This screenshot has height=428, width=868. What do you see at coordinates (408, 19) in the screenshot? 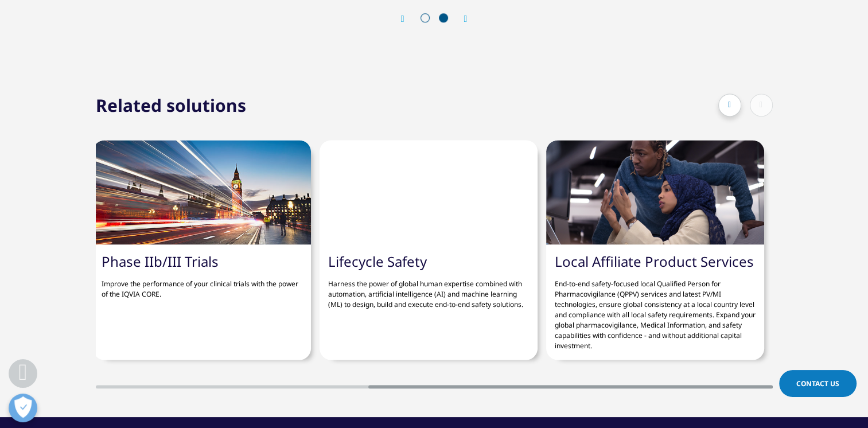
I see `div: Previous slide` at bounding box center [408, 19].